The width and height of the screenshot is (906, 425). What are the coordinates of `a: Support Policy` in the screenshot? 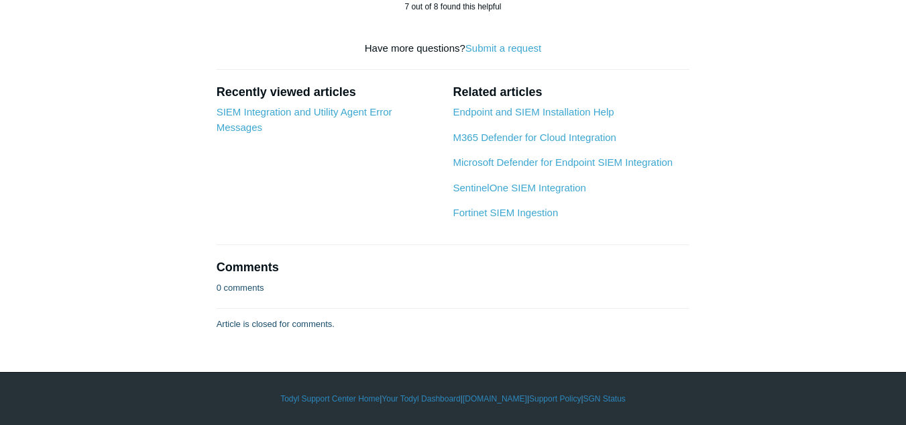 It's located at (555, 398).